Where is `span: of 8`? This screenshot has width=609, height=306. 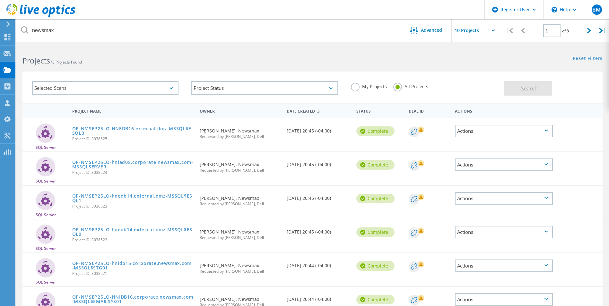 span: of 8 is located at coordinates (565, 31).